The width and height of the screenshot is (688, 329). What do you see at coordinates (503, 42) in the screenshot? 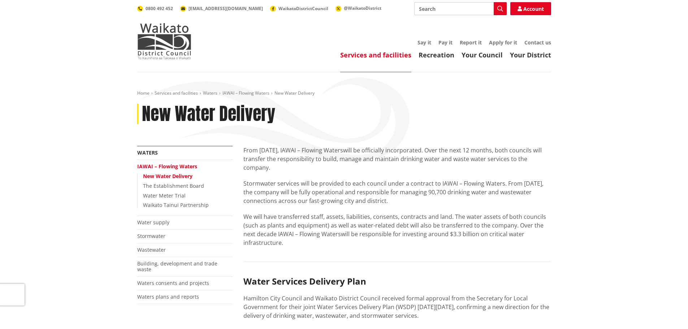
I see `a: Apply for it` at bounding box center [503, 42].